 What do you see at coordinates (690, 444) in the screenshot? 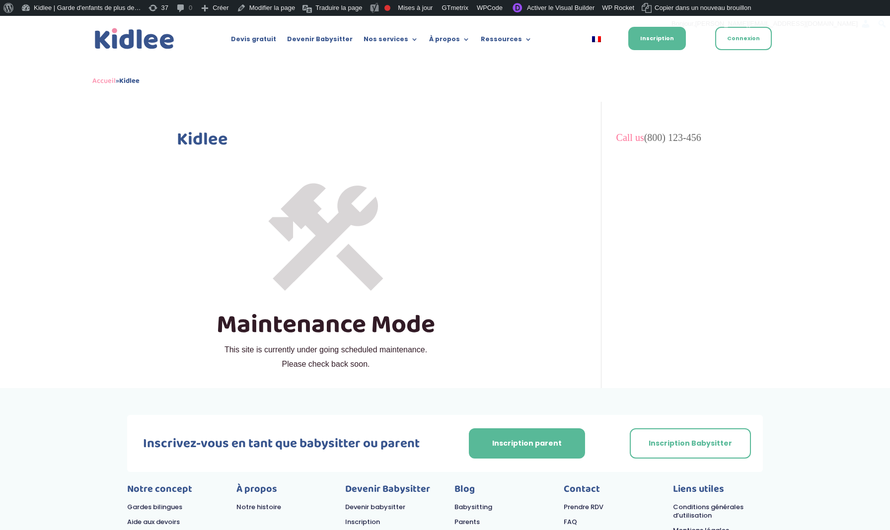
I see `a: Inscription Babysitter` at bounding box center [690, 444].